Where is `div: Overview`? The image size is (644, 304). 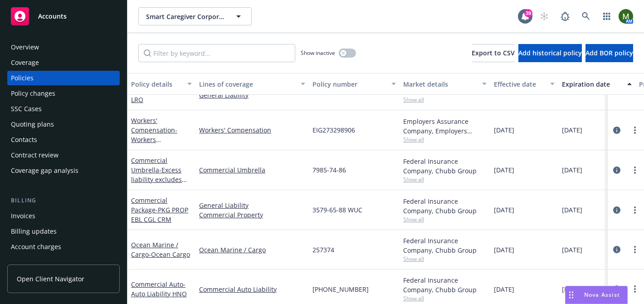
div: Overview is located at coordinates (25, 47).